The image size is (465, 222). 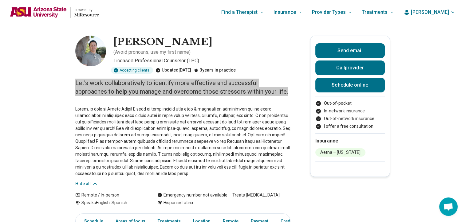 What do you see at coordinates (239, 12) in the screenshot?
I see `span: Find a Therapist` at bounding box center [239, 12].